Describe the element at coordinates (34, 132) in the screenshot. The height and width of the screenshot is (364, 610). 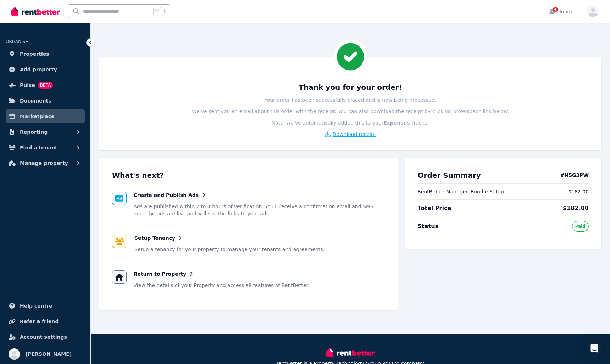
I see `span: Reporting` at that location.